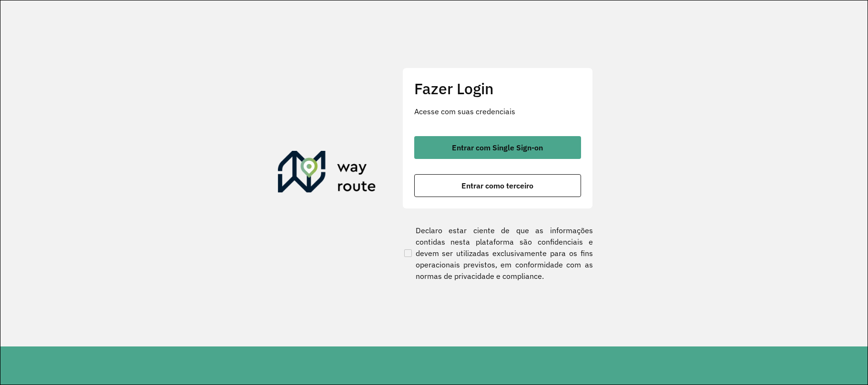 This screenshot has width=868, height=385. I want to click on p: Acesse com suas credenciais, so click(497, 111).